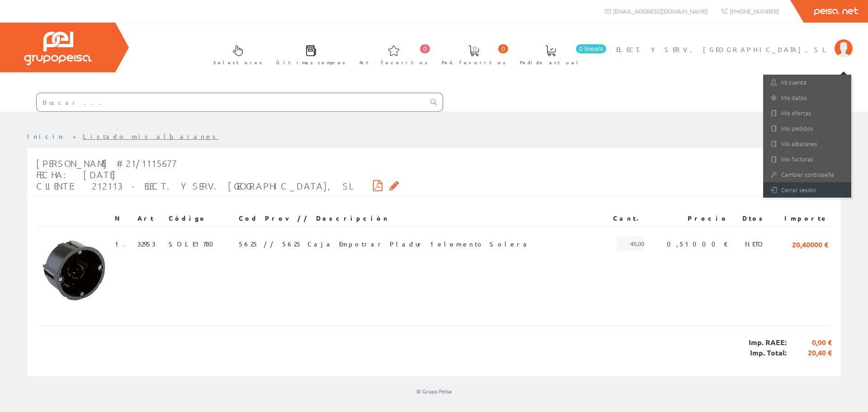 The width and height of the screenshot is (868, 412). What do you see at coordinates (807, 128) in the screenshot?
I see `a: Mis pedidos` at bounding box center [807, 128].